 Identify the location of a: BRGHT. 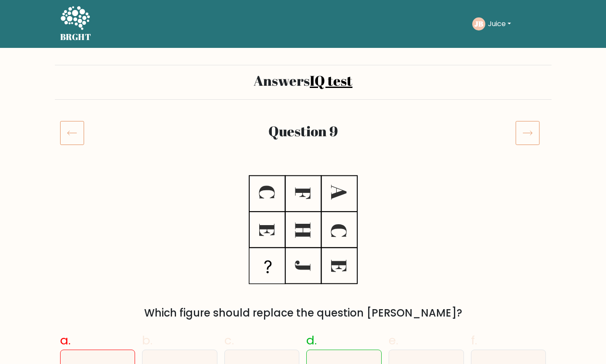
(76, 24).